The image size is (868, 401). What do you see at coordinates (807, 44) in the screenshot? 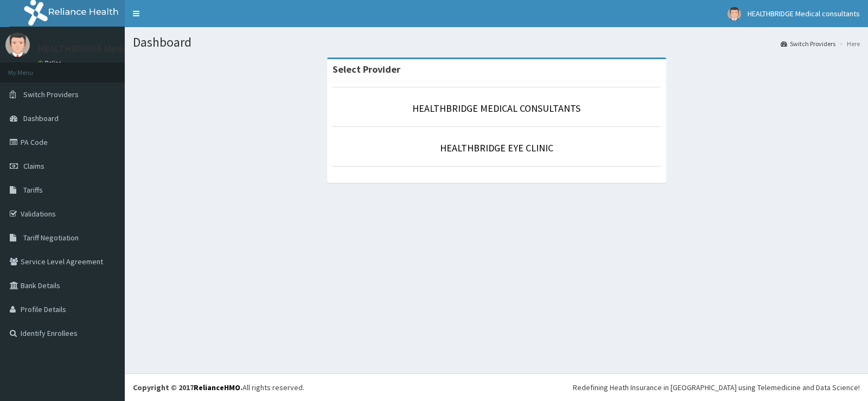
I see `a: Switch Providers` at bounding box center [807, 44].